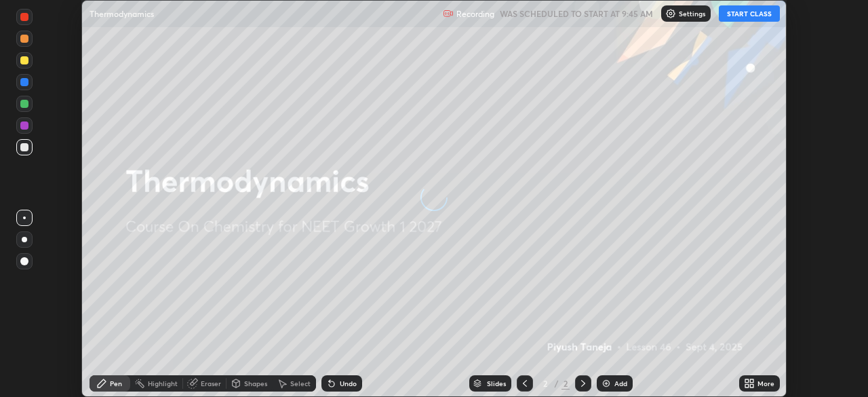  I want to click on p: Settings, so click(692, 13).